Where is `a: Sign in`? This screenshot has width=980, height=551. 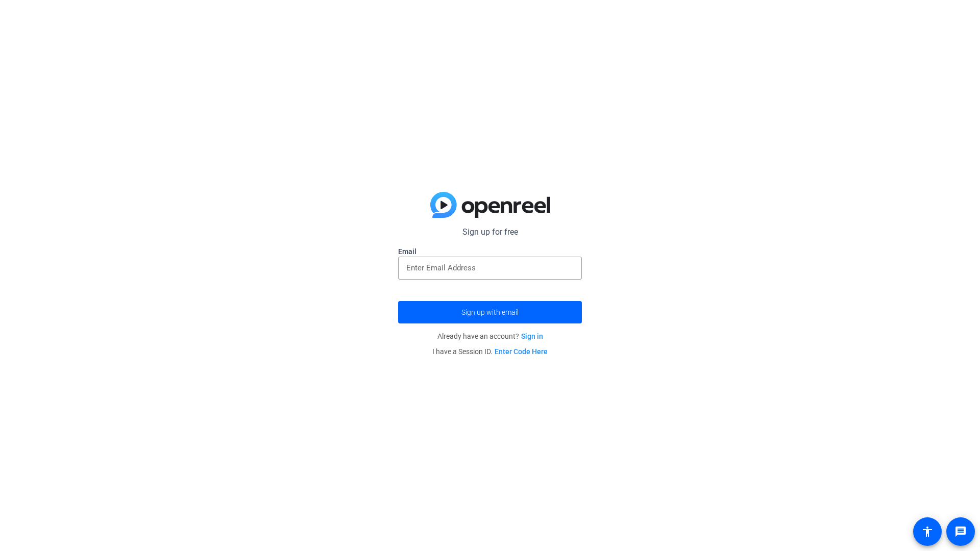
a: Sign in is located at coordinates (532, 336).